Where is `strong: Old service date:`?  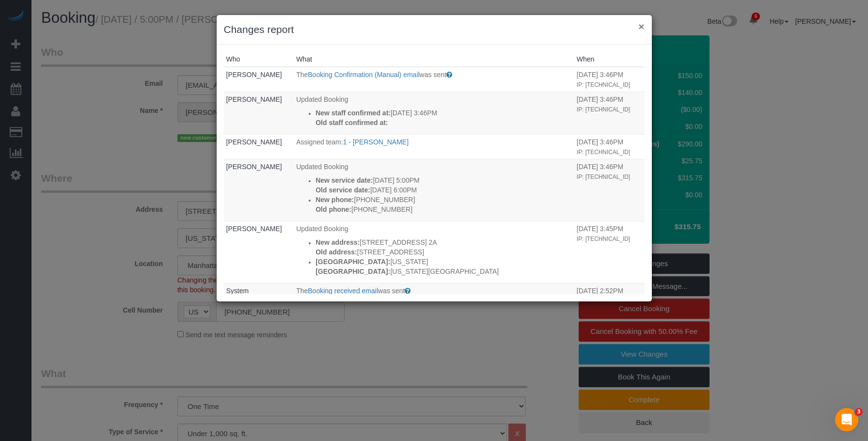
strong: Old service date: is located at coordinates (343, 190).